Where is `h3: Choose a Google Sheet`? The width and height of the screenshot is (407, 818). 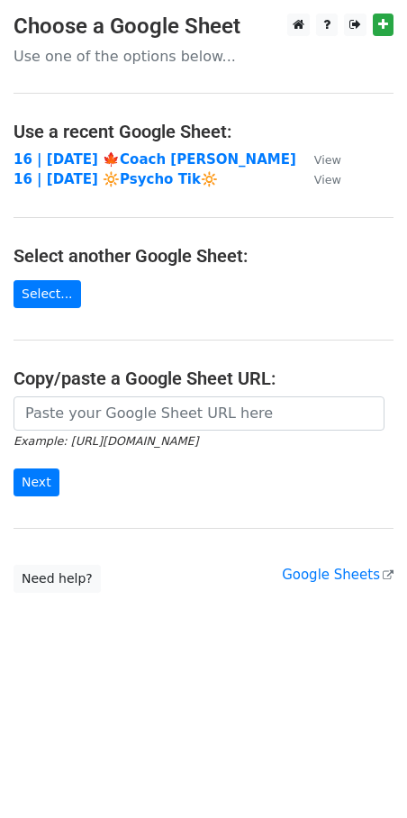 h3: Choose a Google Sheet is located at coordinates (203, 26).